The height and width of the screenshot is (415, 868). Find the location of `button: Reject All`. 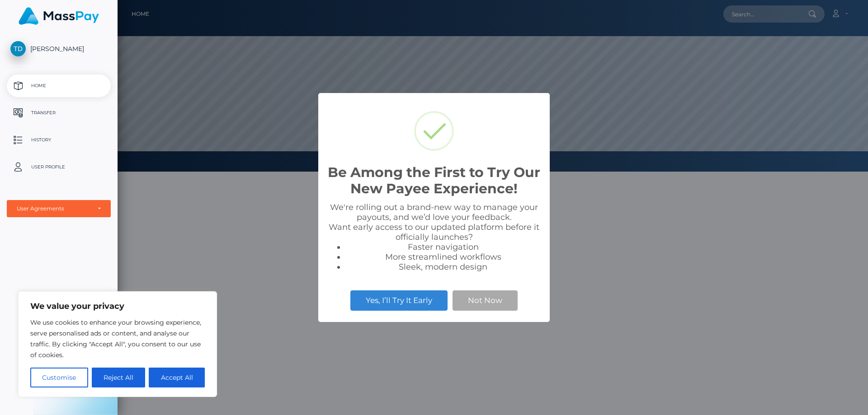

button: Reject All is located at coordinates (119, 378).